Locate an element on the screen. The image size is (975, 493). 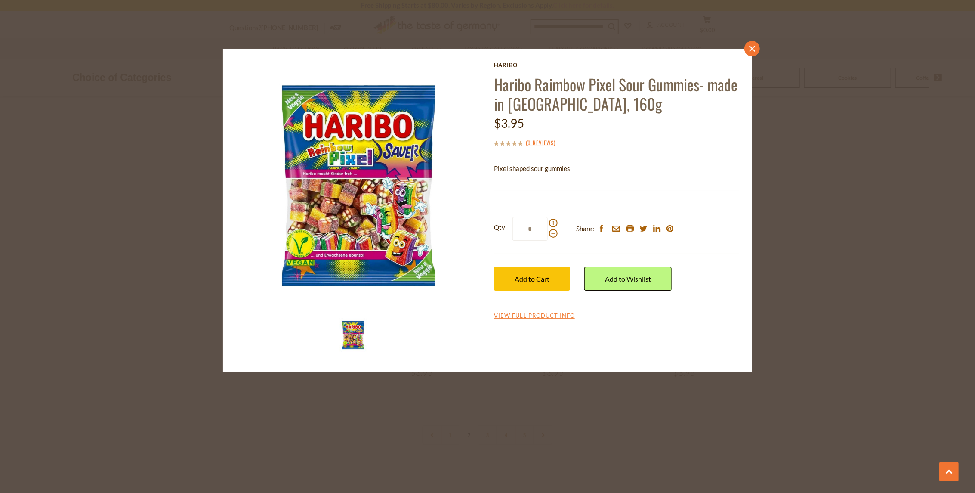
input: Qty: is located at coordinates (530, 229).